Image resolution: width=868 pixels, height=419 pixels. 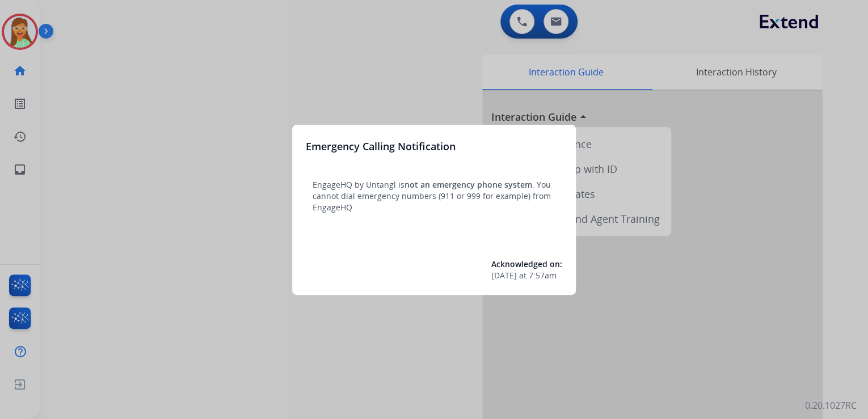 I want to click on h3: Emergency Calling Notification, so click(x=381, y=147).